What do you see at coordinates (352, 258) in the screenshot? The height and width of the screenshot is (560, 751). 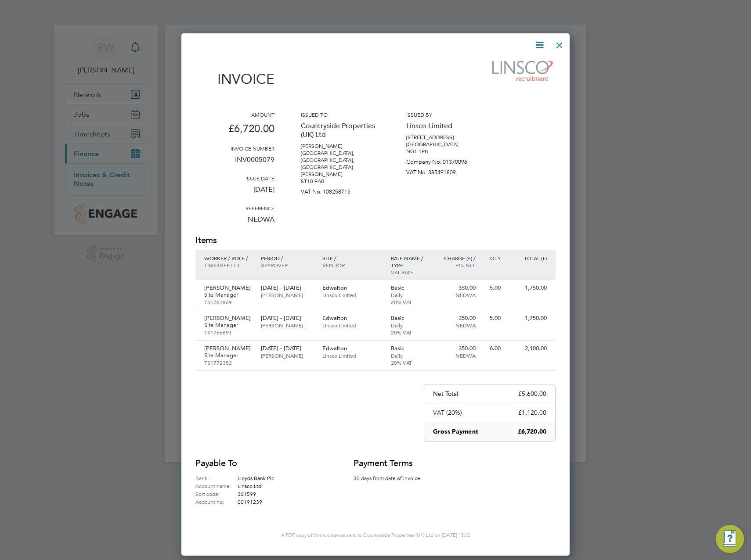 I see `p: Site /` at bounding box center [352, 258].